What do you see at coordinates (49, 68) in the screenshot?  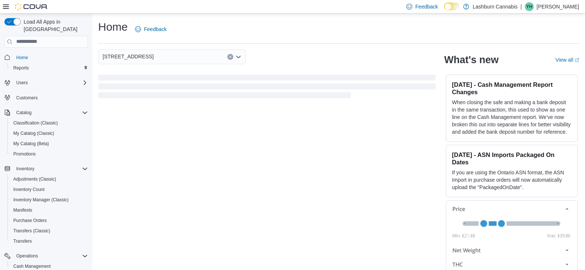 I see `button: Reports` at bounding box center [49, 68].